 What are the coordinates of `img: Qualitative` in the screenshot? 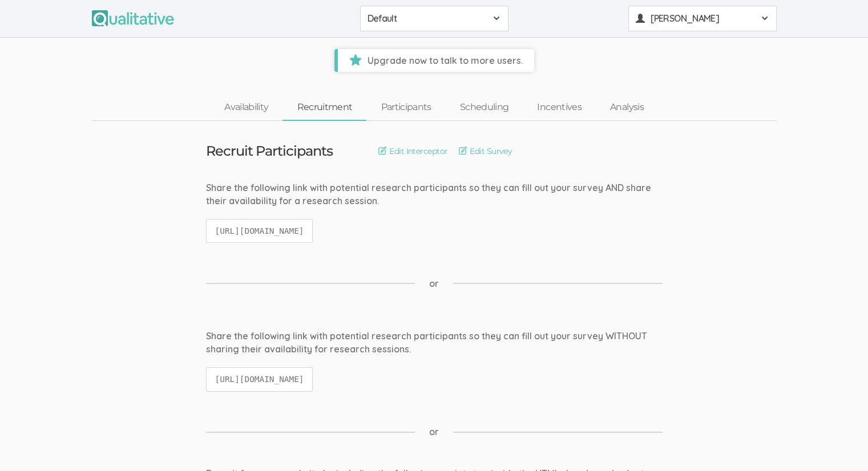 It's located at (133, 18).